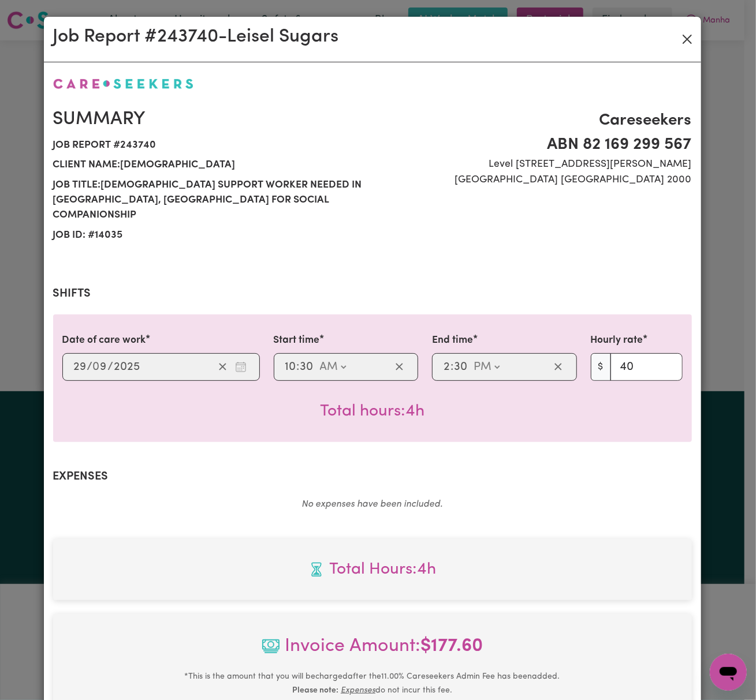  I want to click on span: Invoice Amount:, so click(372, 651).